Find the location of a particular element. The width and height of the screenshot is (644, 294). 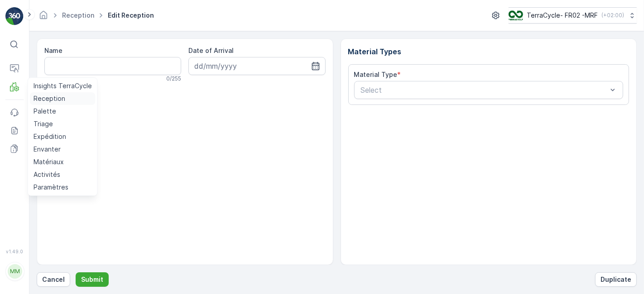

a: Homepage is located at coordinates (43, 17).